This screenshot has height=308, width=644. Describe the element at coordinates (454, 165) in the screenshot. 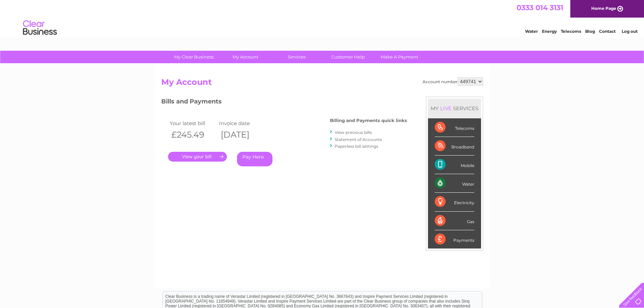

I see `div: Mobile` at that location.